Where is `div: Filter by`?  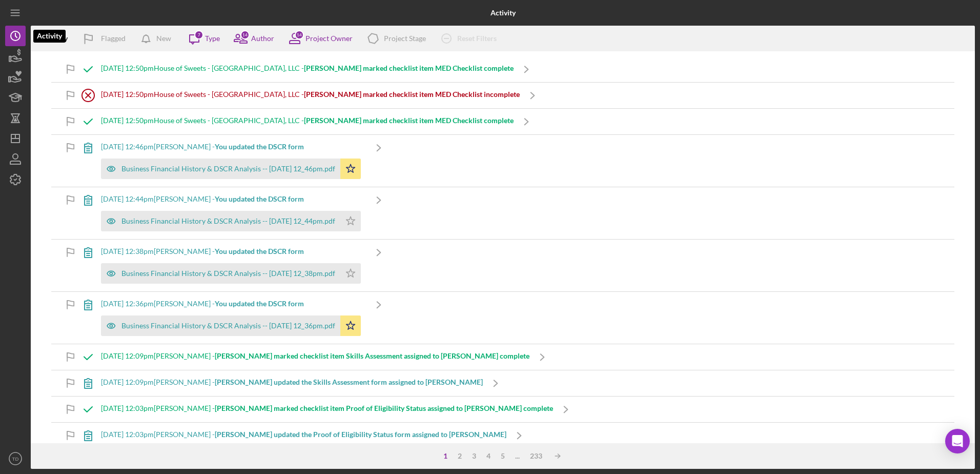
div: Filter by is located at coordinates (58, 39).